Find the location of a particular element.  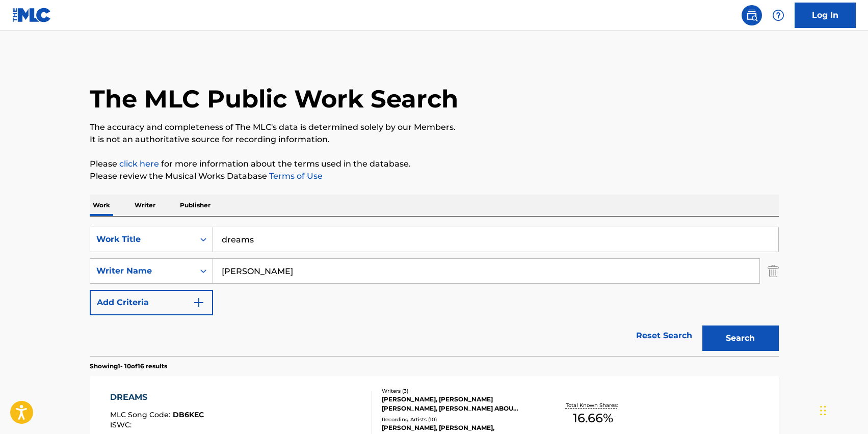

p: Please for more information about the terms used in the database. is located at coordinates (434, 164).